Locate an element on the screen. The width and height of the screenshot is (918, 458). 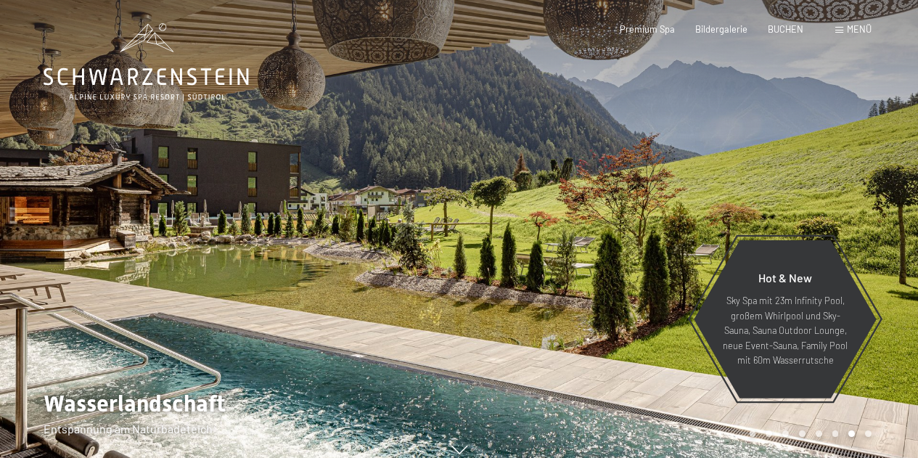
div: Carousel Page 6 is located at coordinates (835, 433).